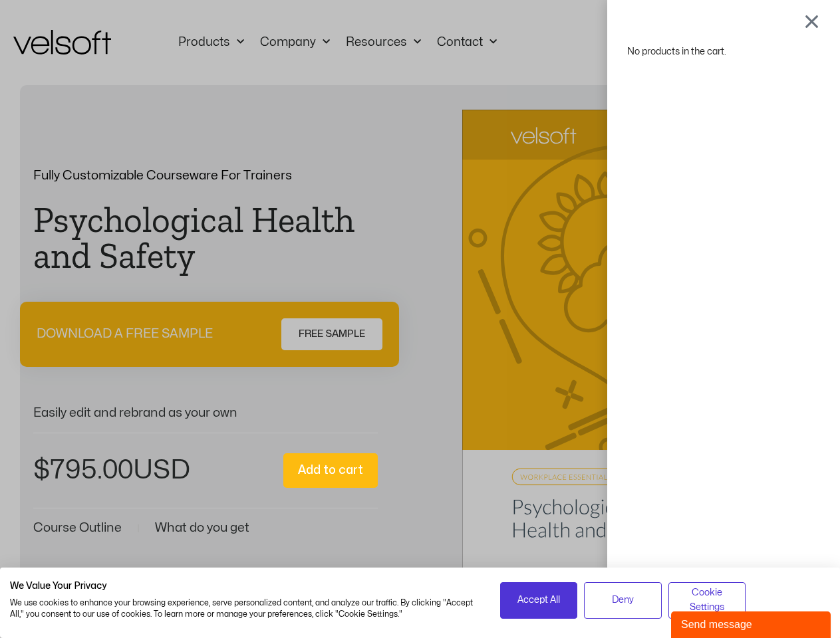  I want to click on span: Course Outline, so click(78, 528).